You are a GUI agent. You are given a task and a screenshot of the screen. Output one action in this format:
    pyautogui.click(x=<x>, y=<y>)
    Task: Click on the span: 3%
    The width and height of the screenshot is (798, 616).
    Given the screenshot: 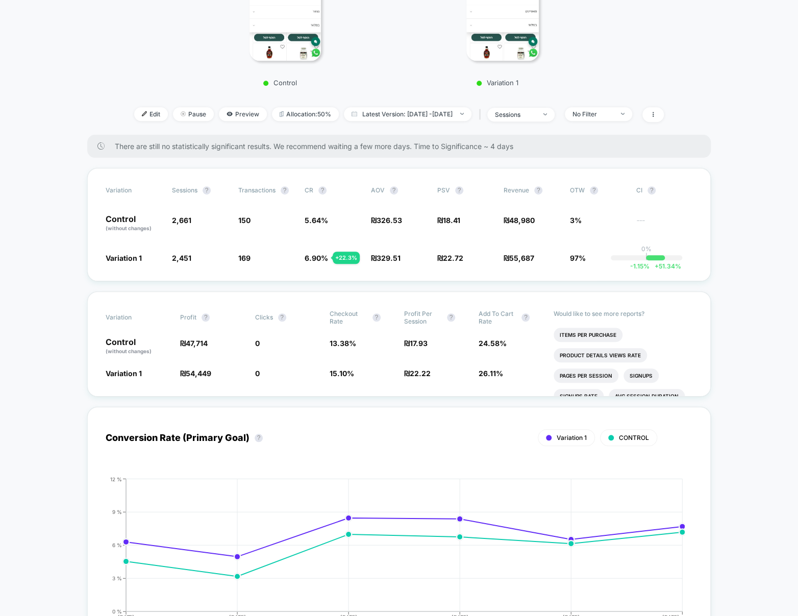 What is the action you would take?
    pyautogui.click(x=576, y=220)
    